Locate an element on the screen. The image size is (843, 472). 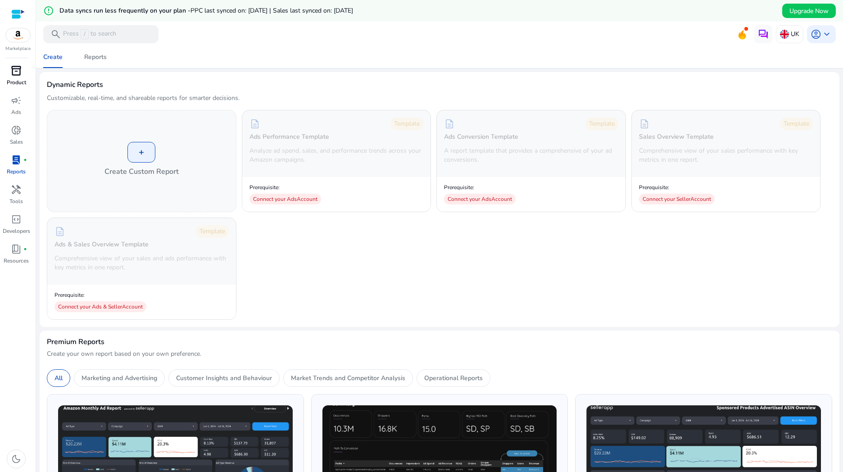
p: Customizable, real-time, and shareable reports for smarter decisions. is located at coordinates (143, 98).